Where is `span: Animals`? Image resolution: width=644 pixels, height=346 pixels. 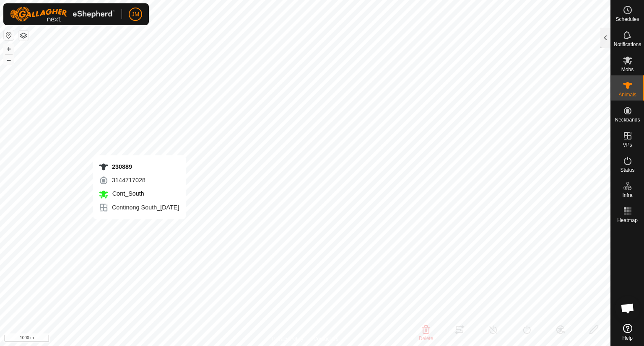 span: Animals is located at coordinates (628, 95).